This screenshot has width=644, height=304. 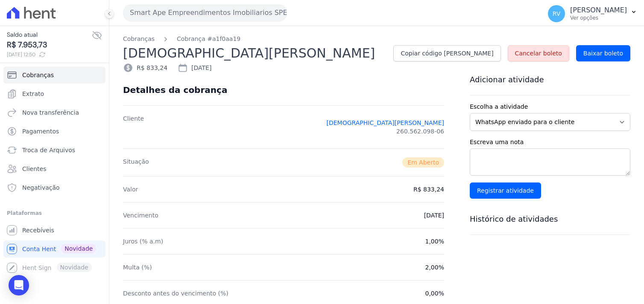 I want to click on span: Recebíveis, so click(x=38, y=230).